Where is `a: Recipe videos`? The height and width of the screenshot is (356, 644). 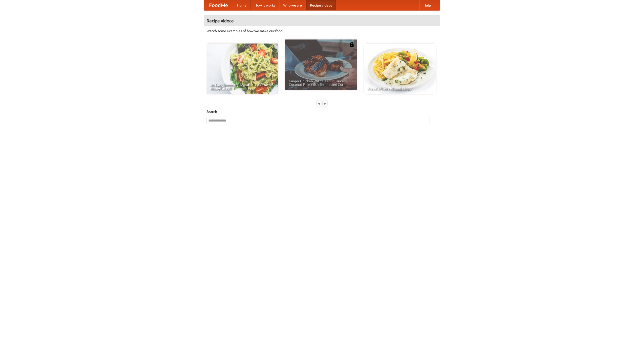
a: Recipe videos is located at coordinates (321, 5).